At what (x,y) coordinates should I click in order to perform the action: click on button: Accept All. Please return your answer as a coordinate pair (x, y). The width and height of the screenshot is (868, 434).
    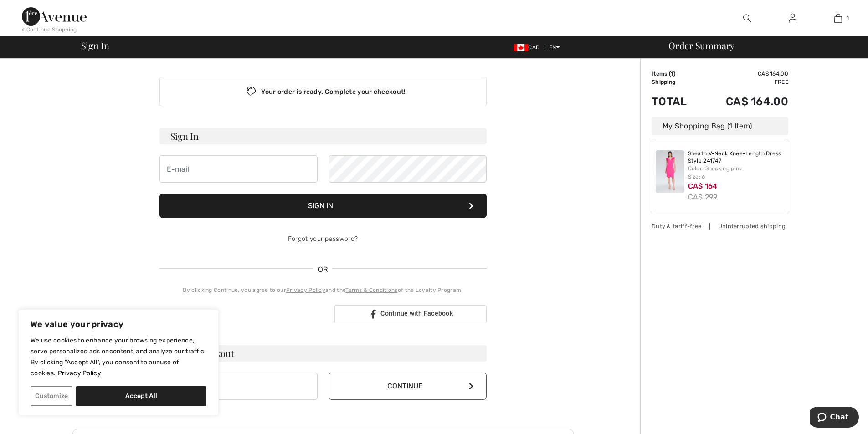
    Looking at the image, I should click on (141, 396).